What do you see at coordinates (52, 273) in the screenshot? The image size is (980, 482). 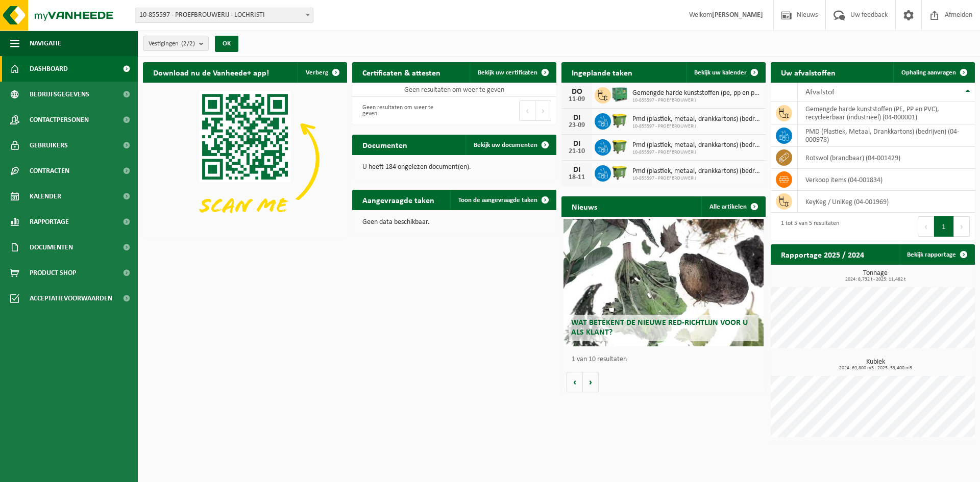 I see `span: Product Shop` at bounding box center [52, 273].